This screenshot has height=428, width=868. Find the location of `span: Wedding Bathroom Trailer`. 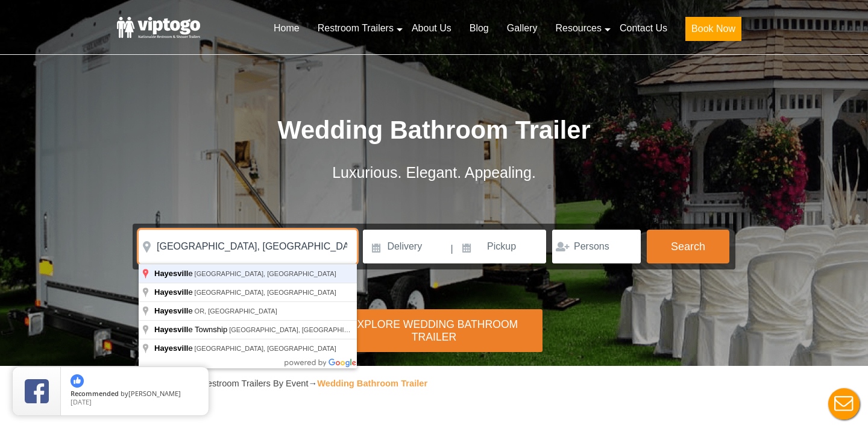

span: Wedding Bathroom Trailer is located at coordinates (434, 130).